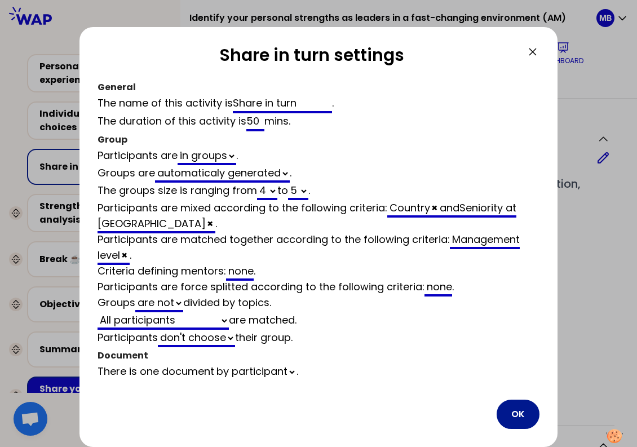 The width and height of the screenshot is (637, 447). What do you see at coordinates (318, 216) in the screenshot?
I see `div: Participants are mixed according to the following criteria: .` at bounding box center [318, 216].